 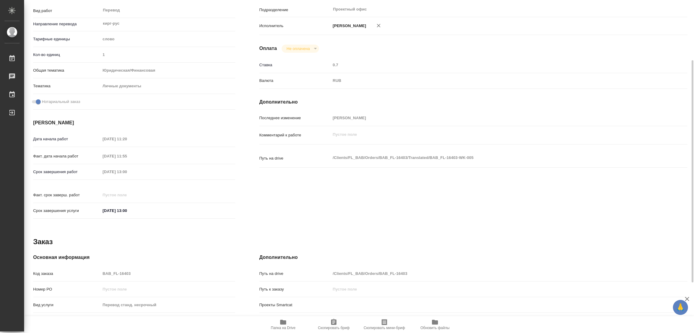 I want to click on p: Направление перевода, so click(x=67, y=24).